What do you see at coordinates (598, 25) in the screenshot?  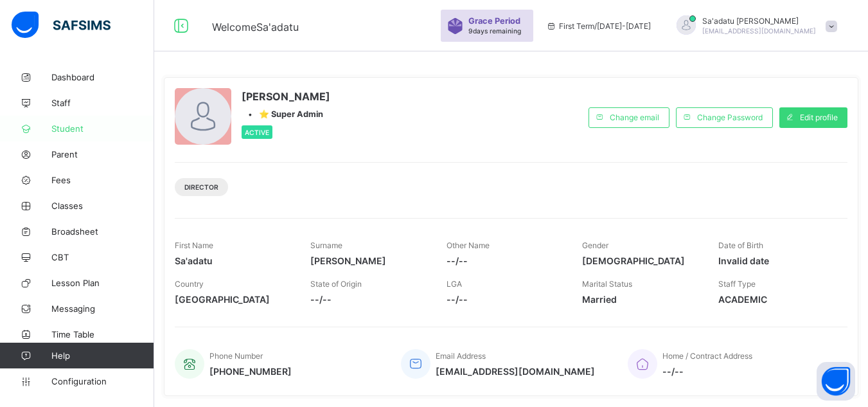 I see `span: session/term information` at bounding box center [598, 25].